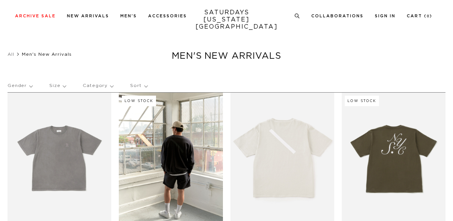  What do you see at coordinates (35, 16) in the screenshot?
I see `a: Archive Sale` at bounding box center [35, 16].